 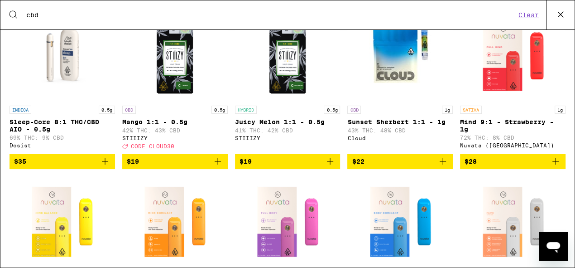 What do you see at coordinates (513, 126) in the screenshot?
I see `p: Mind 9:1 - Strawberry - 1g` at bounding box center [513, 126].